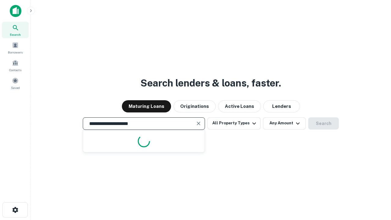 This screenshot has height=220, width=391. I want to click on button: Originations, so click(195, 106).